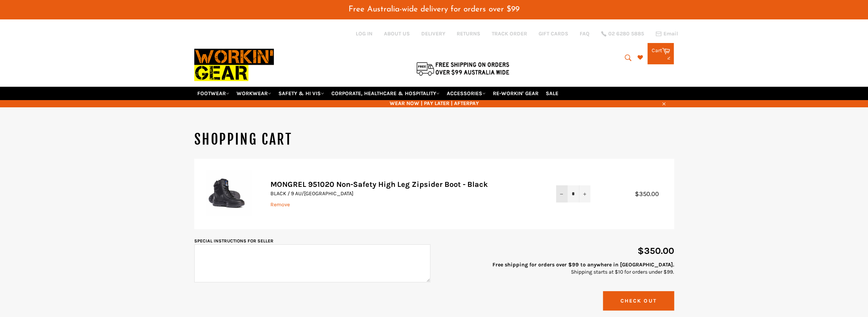 The width and height of the screenshot is (868, 317). What do you see at coordinates (626, 34) in the screenshot?
I see `span: 02 6280 5885` at bounding box center [626, 34].